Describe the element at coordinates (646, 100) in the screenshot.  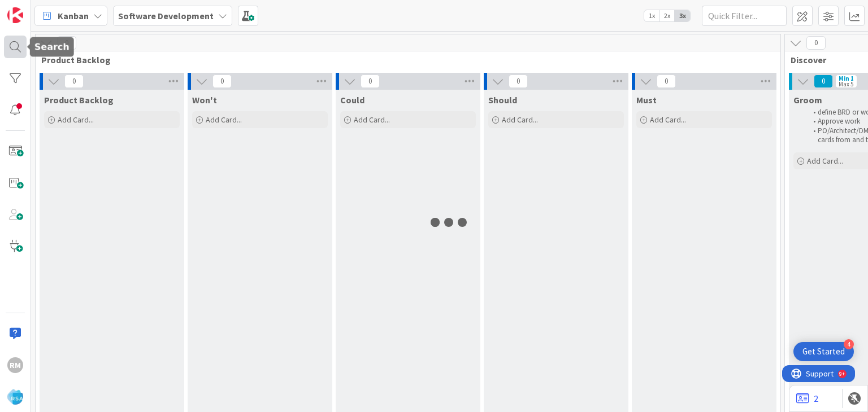
I see `span: Must` at that location.